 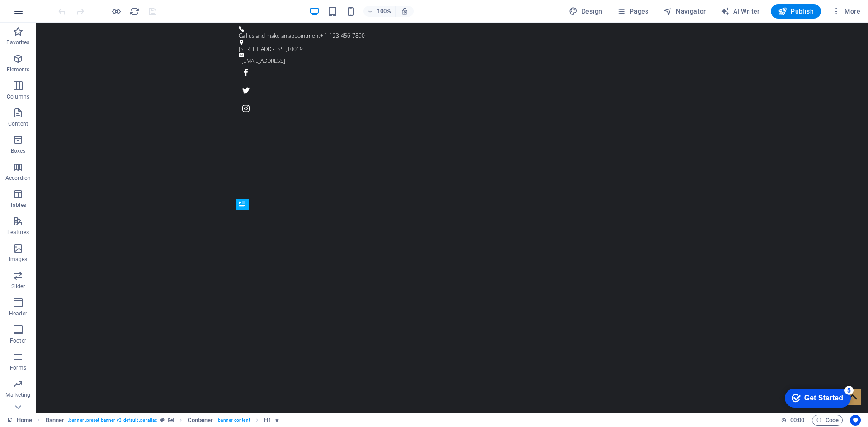 I want to click on button: Publish, so click(x=796, y=11).